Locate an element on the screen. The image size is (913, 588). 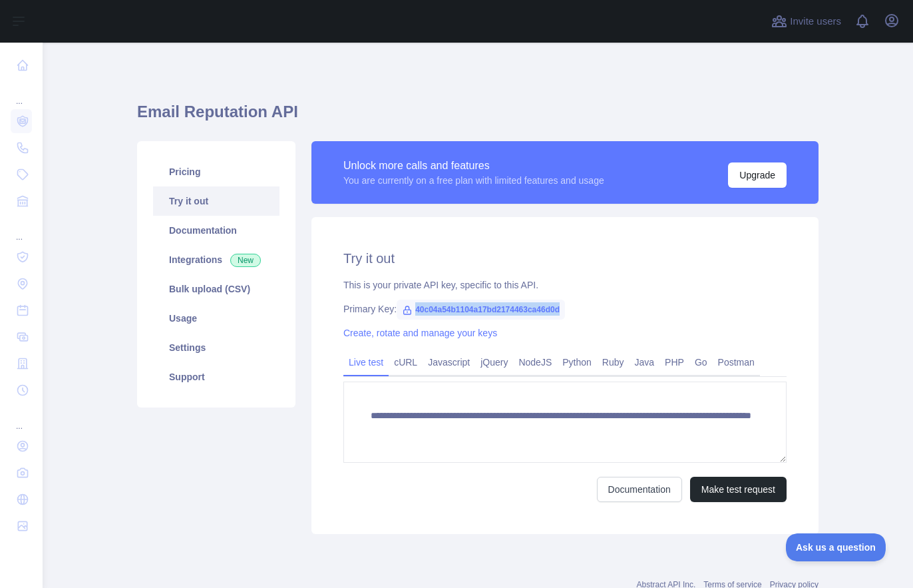
a: Bulk upload (CSV) is located at coordinates (217, 289).